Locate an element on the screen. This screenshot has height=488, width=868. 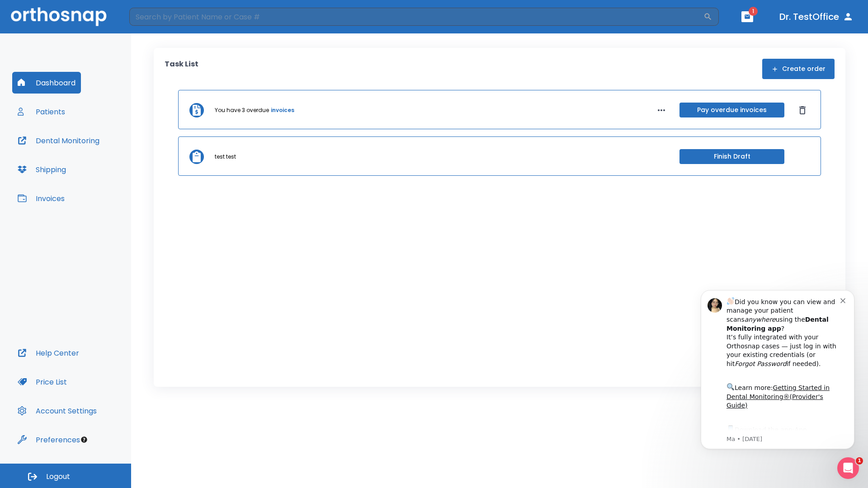
button: Dental Monitoring is located at coordinates (58, 140).